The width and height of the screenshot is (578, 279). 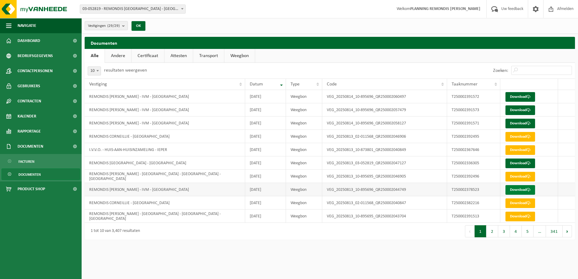 I want to click on h2: Documenten, so click(x=330, y=43).